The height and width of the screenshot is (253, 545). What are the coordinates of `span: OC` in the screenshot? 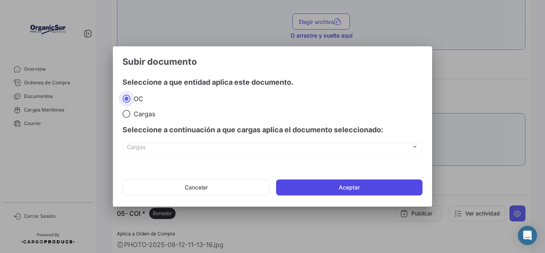 It's located at (137, 99).